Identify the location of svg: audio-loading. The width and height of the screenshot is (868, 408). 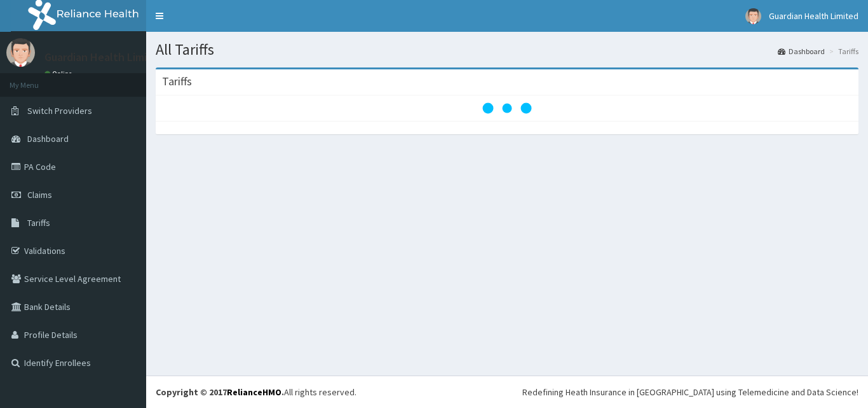
(507, 108).